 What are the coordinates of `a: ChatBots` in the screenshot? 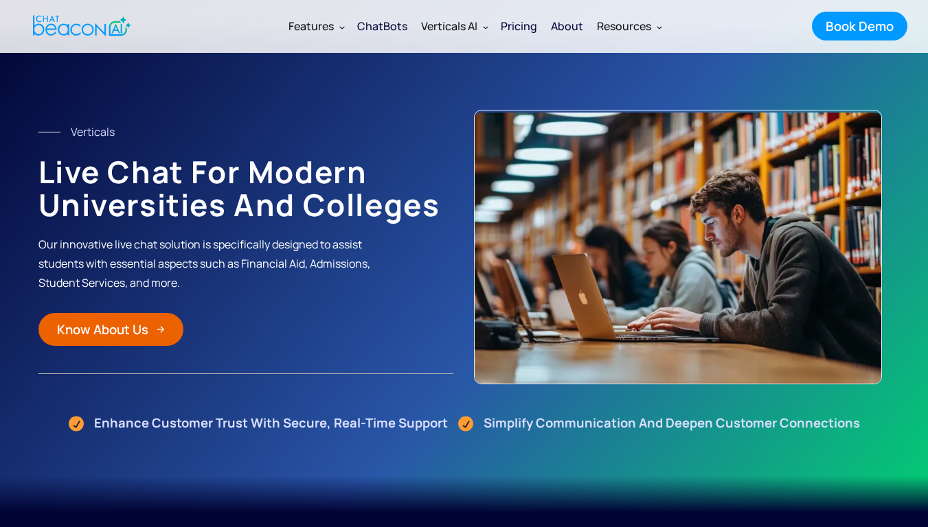 It's located at (382, 26).